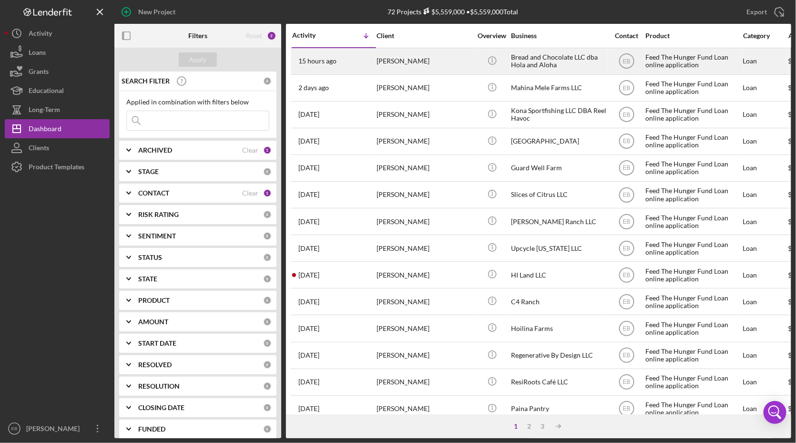 Image resolution: width=796 pixels, height=443 pixels. What do you see at coordinates (57, 33) in the screenshot?
I see `button: Activity` at bounding box center [57, 33].